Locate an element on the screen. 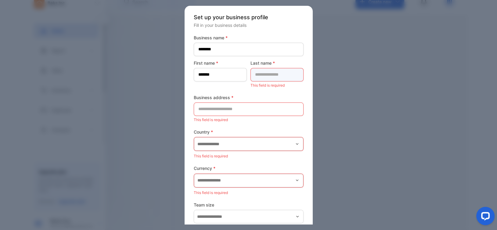 This screenshot has width=497, height=230. button: Open LiveChat chat widget is located at coordinates (14, 12).